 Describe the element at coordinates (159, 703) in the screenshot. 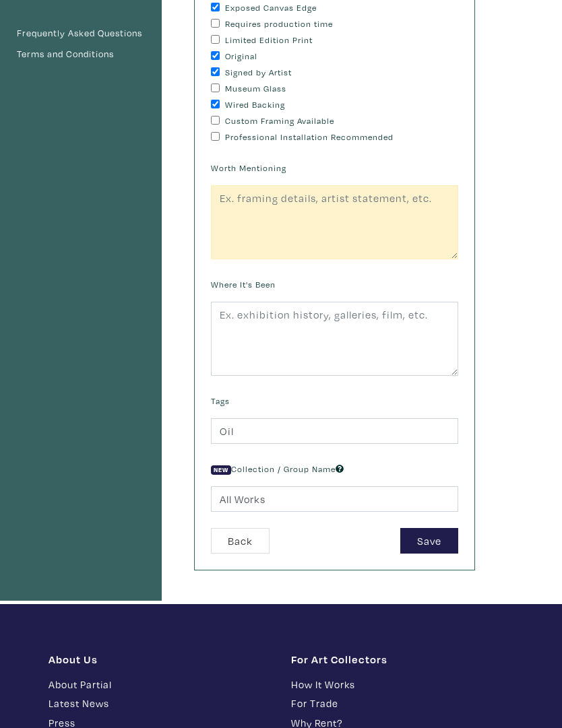

I see `a: Latest News` at that location.